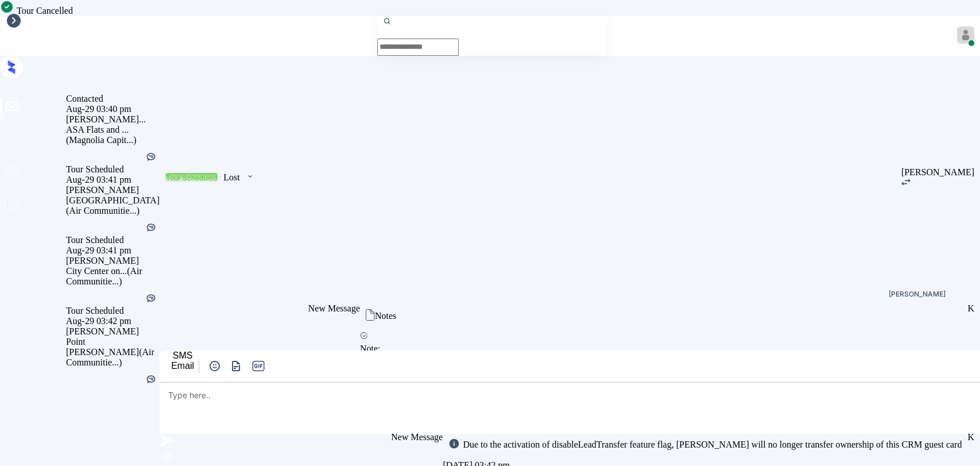 The width and height of the screenshot is (980, 466). What do you see at coordinates (334, 308) in the screenshot?
I see `span: New Message` at bounding box center [334, 308].